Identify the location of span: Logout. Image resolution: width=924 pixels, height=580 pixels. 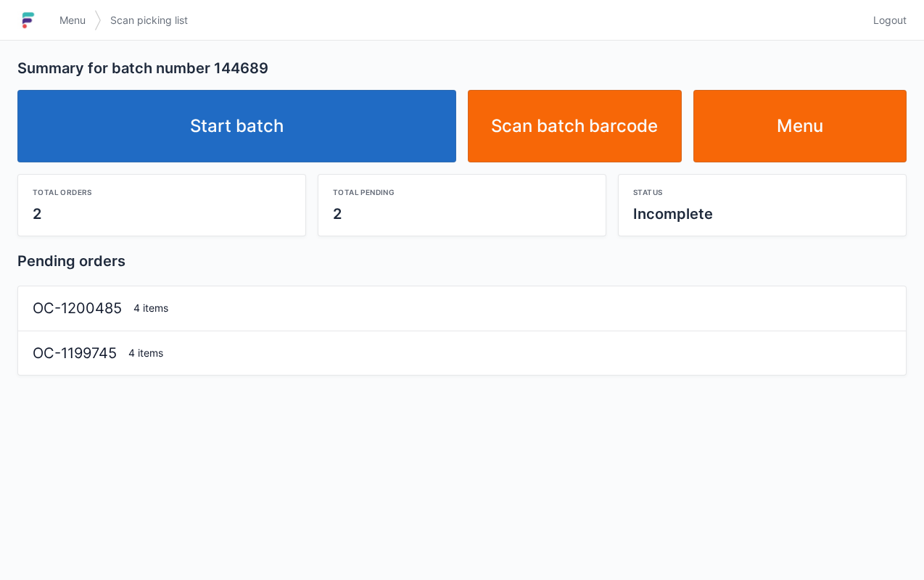
(890, 20).